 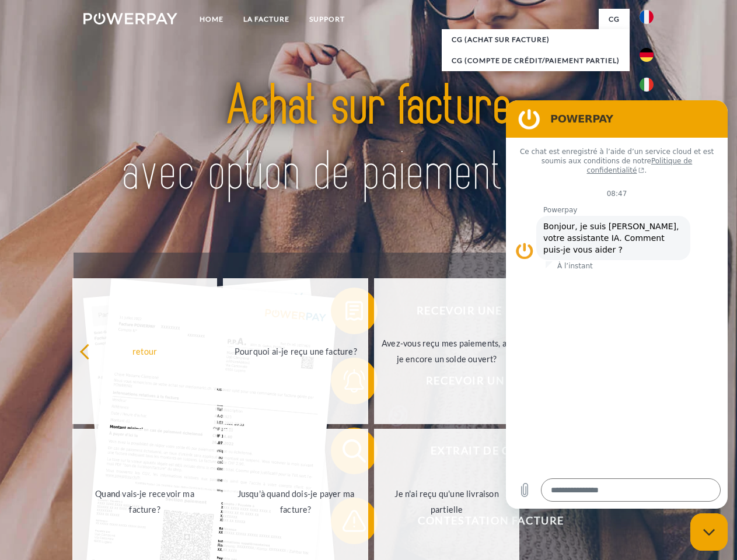 What do you see at coordinates (69, 166) in the screenshot?
I see `p: À l’instant` at bounding box center [69, 166].